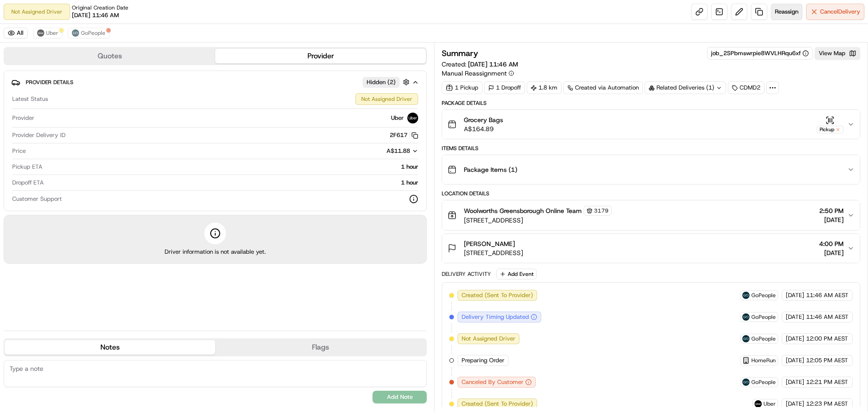 This screenshot has height=412, width=868. I want to click on span: Driver information is not available yet., so click(215, 252).